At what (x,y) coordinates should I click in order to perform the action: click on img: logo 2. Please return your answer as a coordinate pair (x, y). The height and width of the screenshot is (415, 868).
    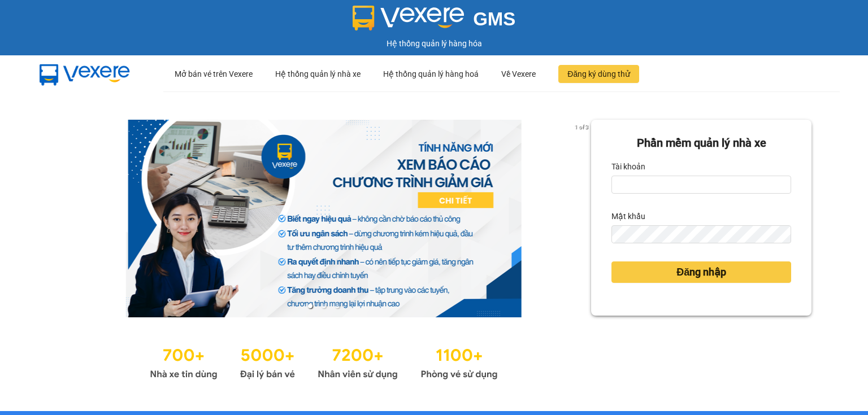
    Looking at the image, I should click on (409, 18).